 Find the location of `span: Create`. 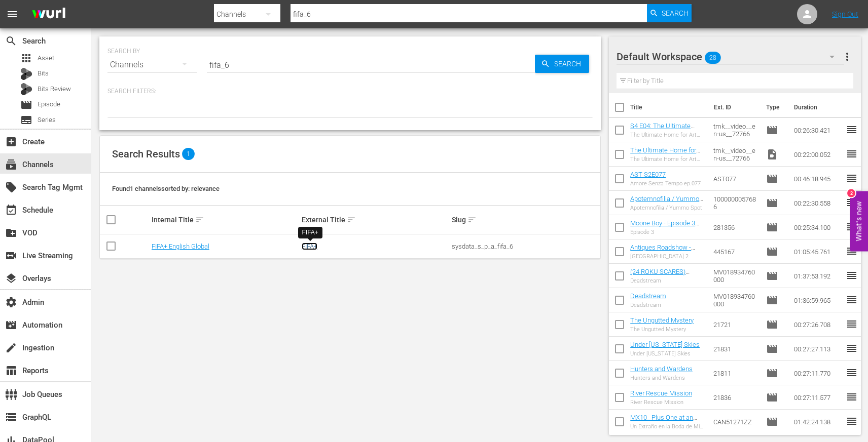

span: Create is located at coordinates (11, 142).